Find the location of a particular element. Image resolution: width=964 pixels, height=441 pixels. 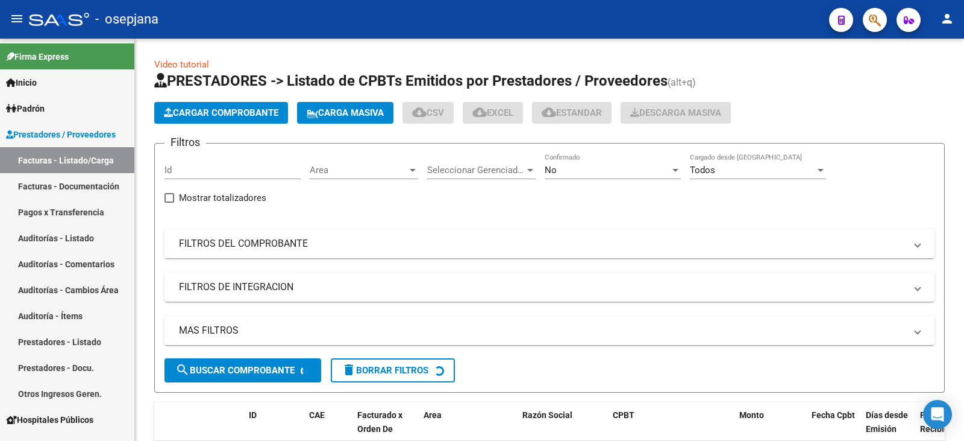

span: EXCEL is located at coordinates (493, 113).